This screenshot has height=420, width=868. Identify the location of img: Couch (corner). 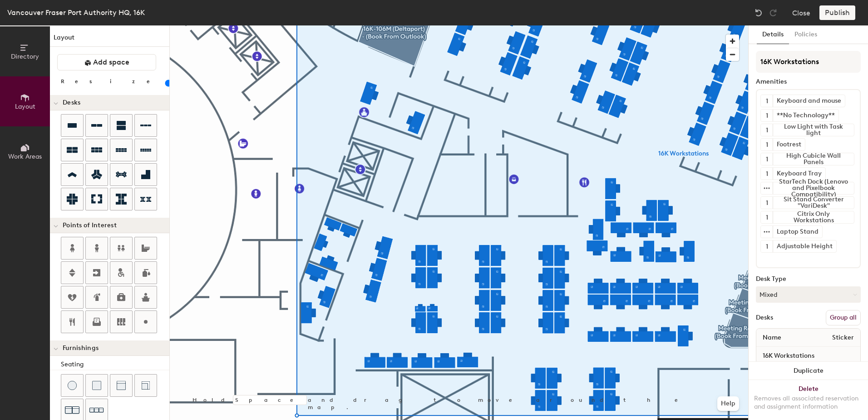
(145, 385).